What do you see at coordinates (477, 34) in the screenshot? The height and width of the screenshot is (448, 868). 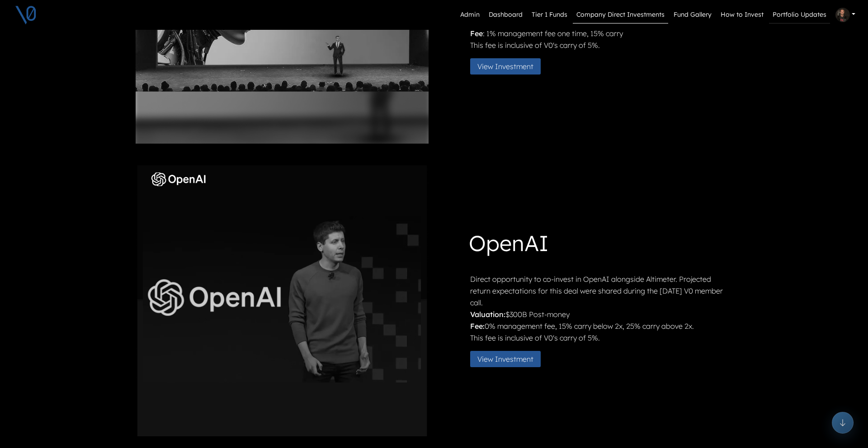 I see `strong: Fee` at bounding box center [477, 34].